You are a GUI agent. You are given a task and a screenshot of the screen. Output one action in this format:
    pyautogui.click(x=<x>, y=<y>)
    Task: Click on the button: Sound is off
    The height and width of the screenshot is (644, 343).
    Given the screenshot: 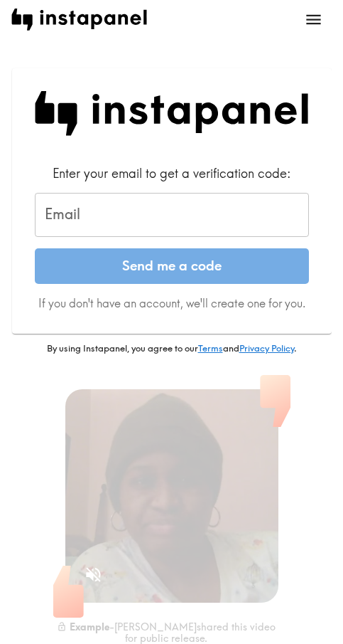 What is the action you would take?
    pyautogui.click(x=93, y=574)
    